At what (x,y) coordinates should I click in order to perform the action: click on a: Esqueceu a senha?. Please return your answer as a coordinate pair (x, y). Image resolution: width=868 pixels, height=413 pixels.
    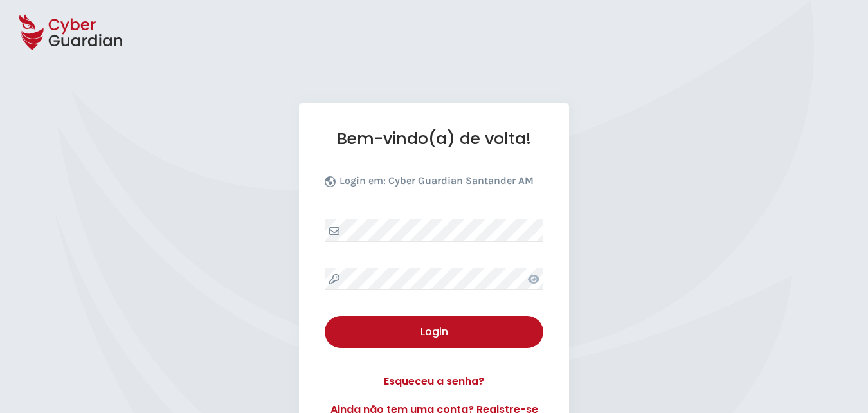
    Looking at the image, I should click on (434, 382).